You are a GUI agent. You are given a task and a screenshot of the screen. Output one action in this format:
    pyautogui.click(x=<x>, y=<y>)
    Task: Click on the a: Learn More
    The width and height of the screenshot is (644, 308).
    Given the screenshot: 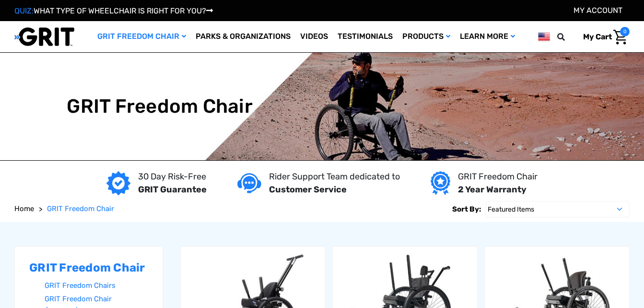 What is the action you would take?
    pyautogui.click(x=488, y=37)
    